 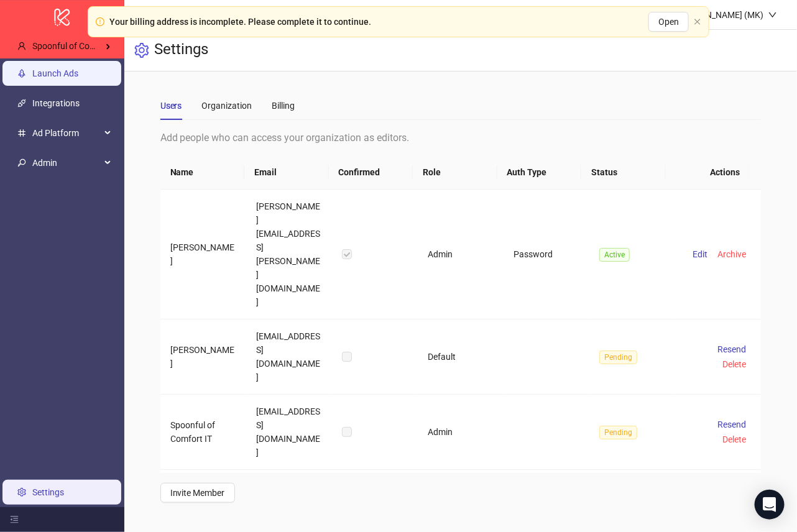 What do you see at coordinates (614, 255) in the screenshot?
I see `span: Active` at bounding box center [614, 255].